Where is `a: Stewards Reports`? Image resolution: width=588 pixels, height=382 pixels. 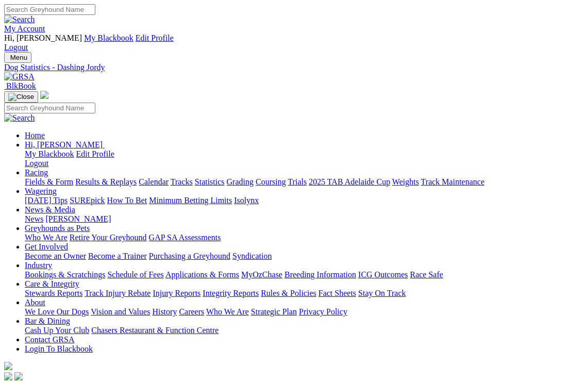 a: Stewards Reports is located at coordinates (54, 293).